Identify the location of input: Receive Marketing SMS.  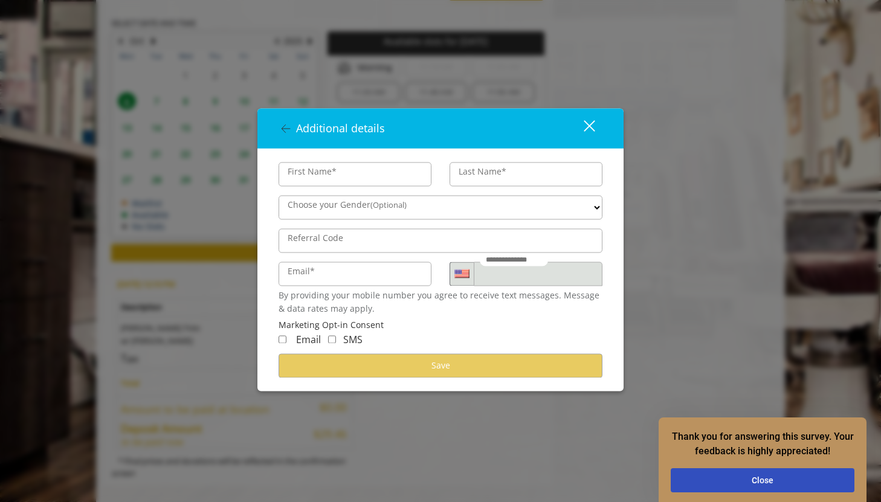
(332, 339).